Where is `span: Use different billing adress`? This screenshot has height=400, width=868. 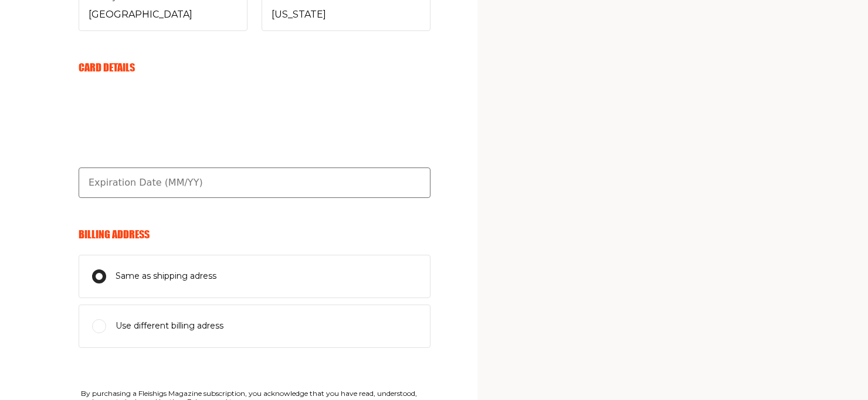 span: Use different billing adress is located at coordinates (169, 327).